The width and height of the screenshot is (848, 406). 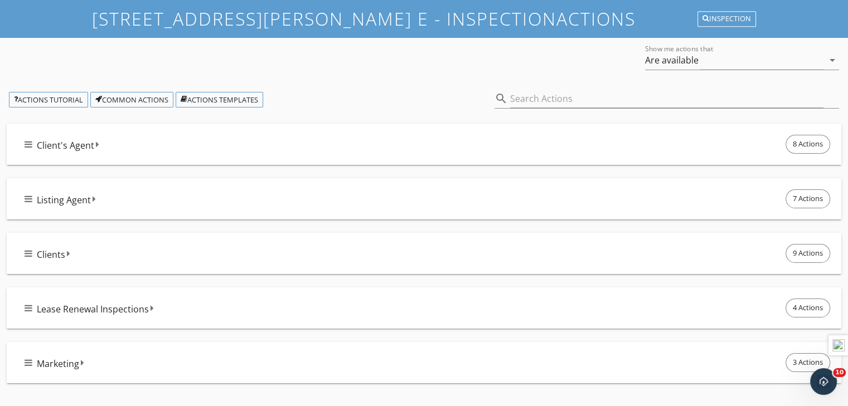 I want to click on span: Client's Agent, so click(x=65, y=145).